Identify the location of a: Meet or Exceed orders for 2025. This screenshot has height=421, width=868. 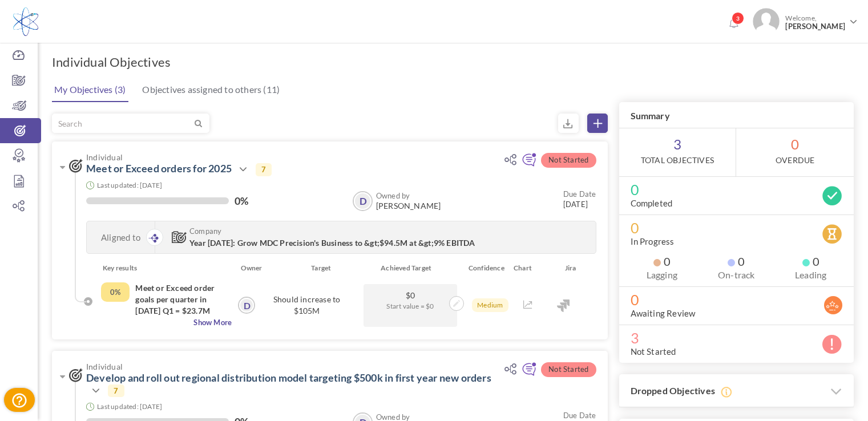
(159, 168).